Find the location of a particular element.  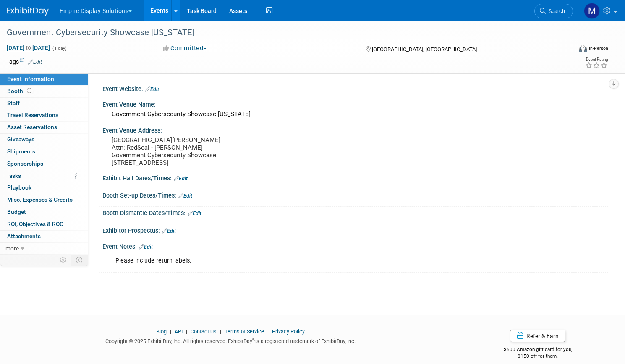

a: Refer & Earn is located at coordinates (538, 336).